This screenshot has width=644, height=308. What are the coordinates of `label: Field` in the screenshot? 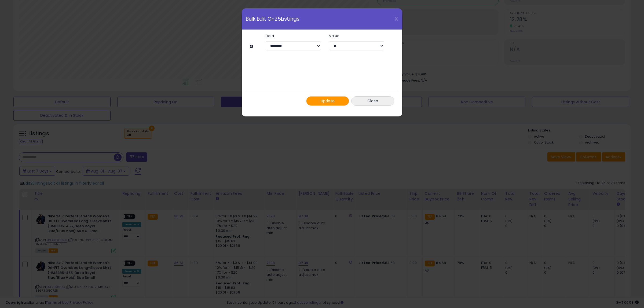 It's located at (293, 36).